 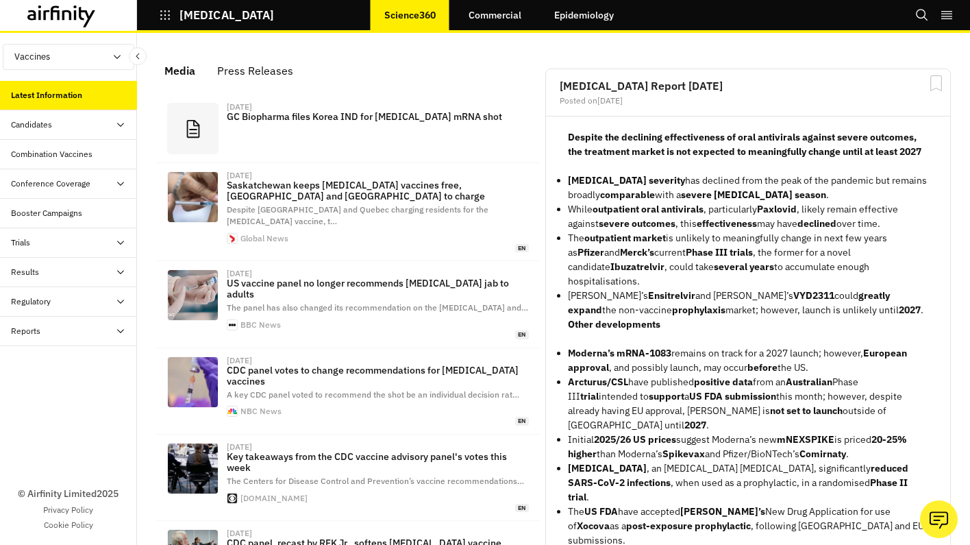 I want to click on p: have published from an Phase III intended to a this month; however, despite already having EU app..., so click(x=748, y=403).